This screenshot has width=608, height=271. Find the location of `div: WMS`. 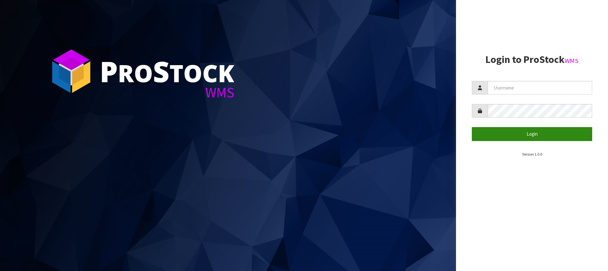

div: WMS is located at coordinates (167, 92).